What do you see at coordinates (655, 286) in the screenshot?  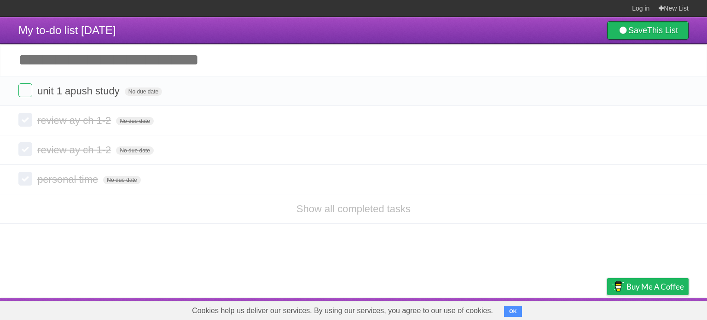 I see `span: Buy me a coffee` at bounding box center [655, 286].